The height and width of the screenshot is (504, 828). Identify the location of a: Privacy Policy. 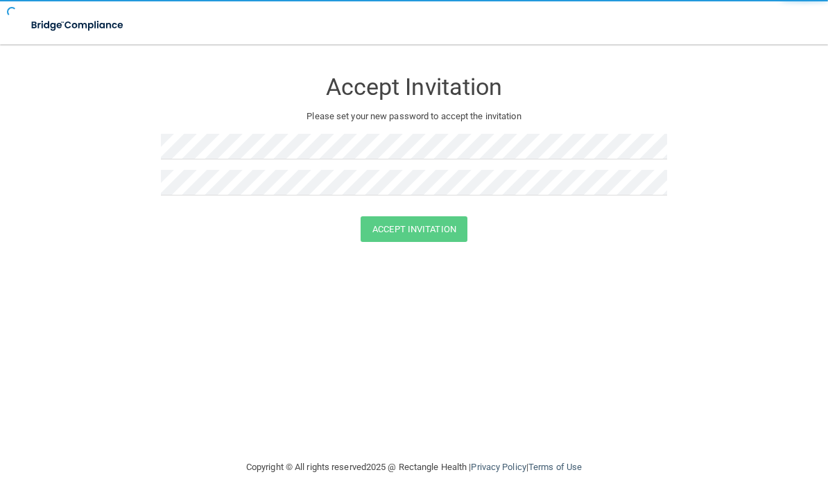
(497, 466).